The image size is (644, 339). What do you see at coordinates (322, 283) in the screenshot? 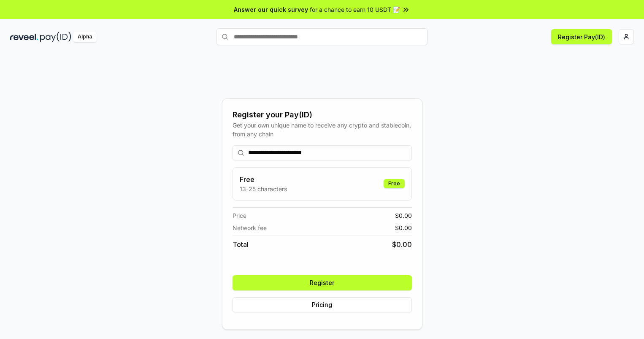
I see `button: Register` at bounding box center [322, 283].